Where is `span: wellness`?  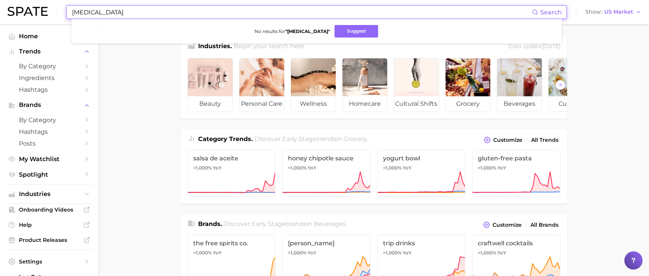
span: wellness is located at coordinates (313, 104).